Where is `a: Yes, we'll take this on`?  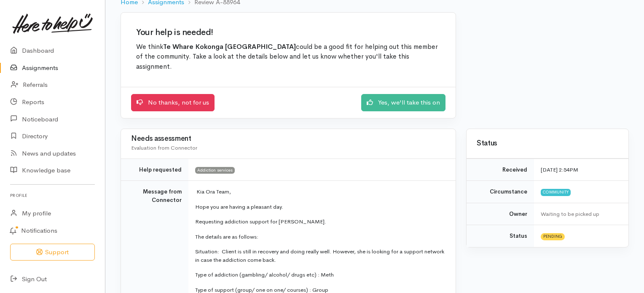 a: Yes, we'll take this on is located at coordinates (403, 102).